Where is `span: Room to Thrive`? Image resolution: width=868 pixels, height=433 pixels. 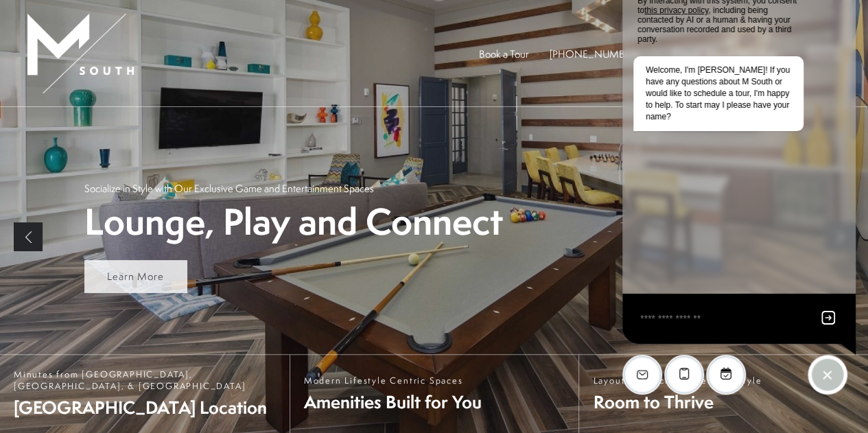
span: Room to Thrive is located at coordinates (677, 401).